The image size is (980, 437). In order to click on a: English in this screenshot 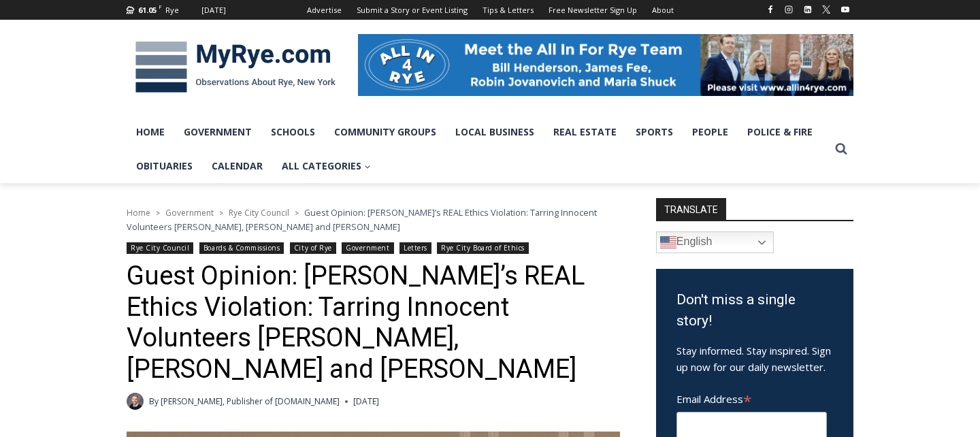, I will do `click(715, 243)`.